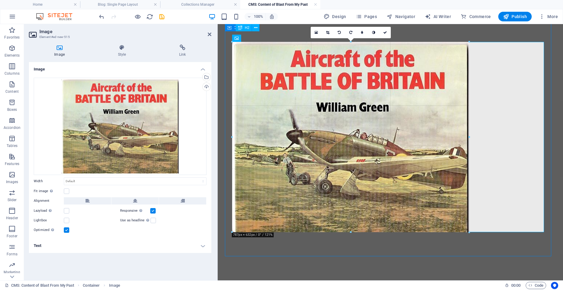  What do you see at coordinates (101, 285) in the screenshot?
I see `nav: breadcrumb` at bounding box center [101, 285].